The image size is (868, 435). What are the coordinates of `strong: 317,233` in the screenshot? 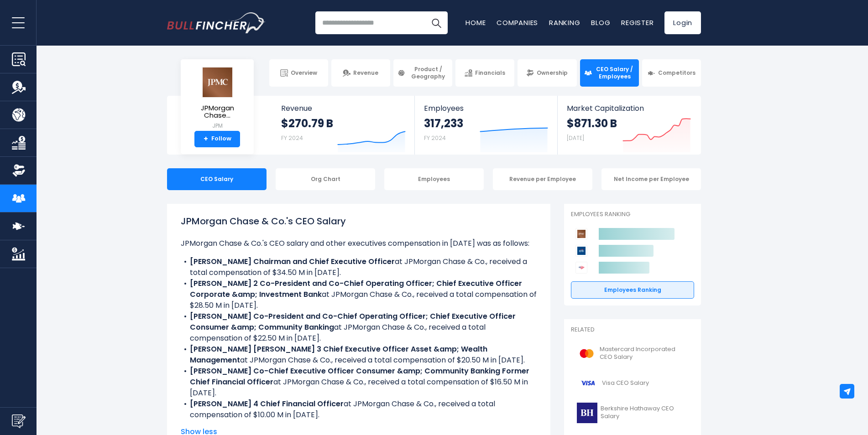 It's located at (444, 123).